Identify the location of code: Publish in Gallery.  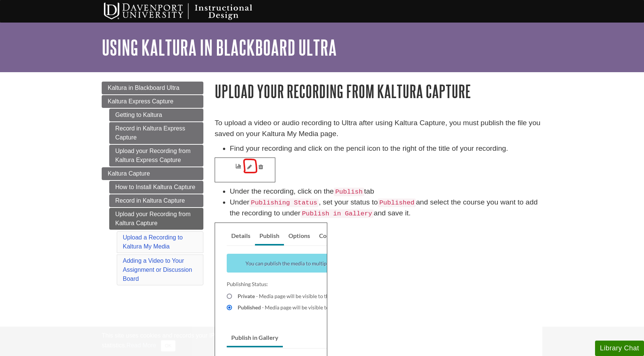
(337, 214).